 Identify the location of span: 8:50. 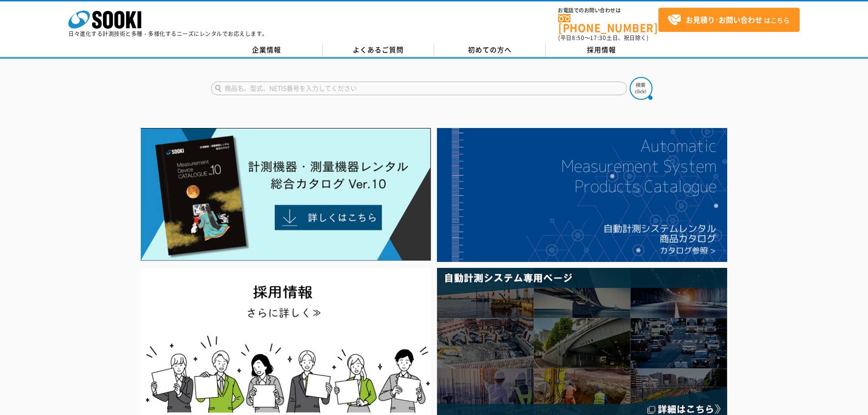
(578, 38).